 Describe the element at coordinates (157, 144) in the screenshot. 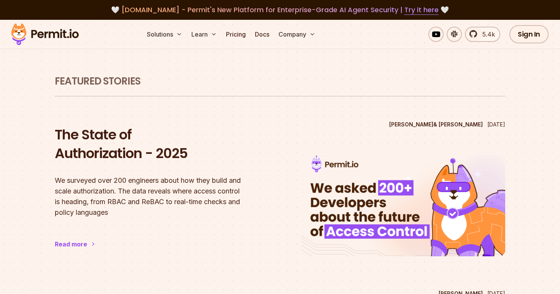

I see `h2: The State of Authorization - 2025` at that location.